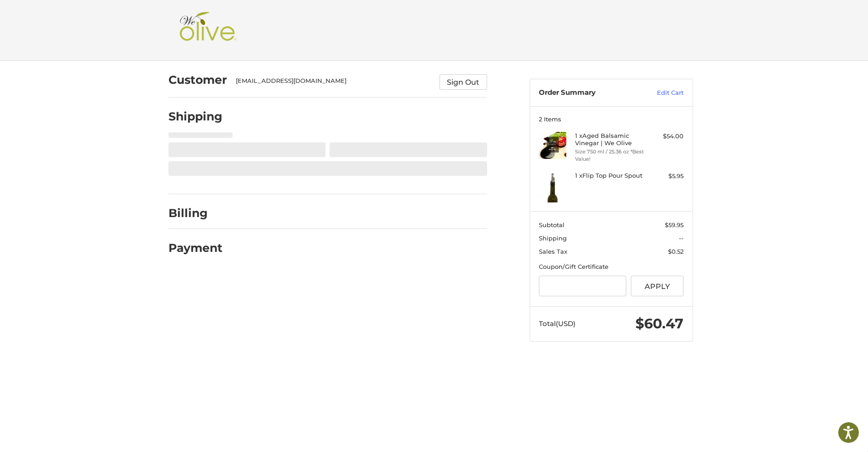  Describe the element at coordinates (612, 119) in the screenshot. I see `h3: 2 Items` at that location.